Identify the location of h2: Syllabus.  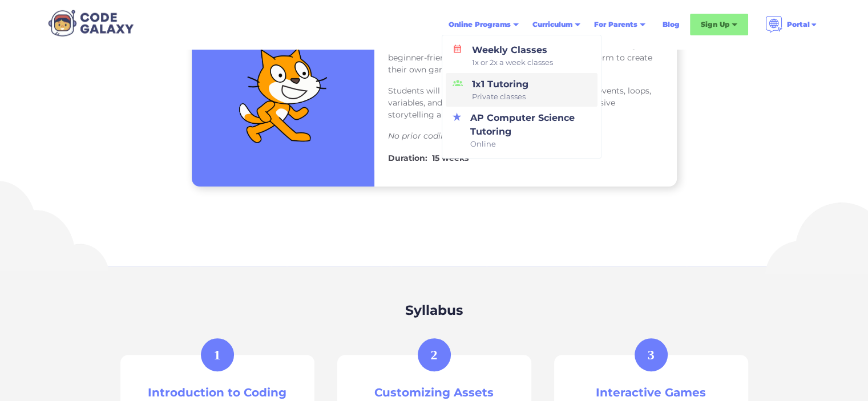
(434, 310).